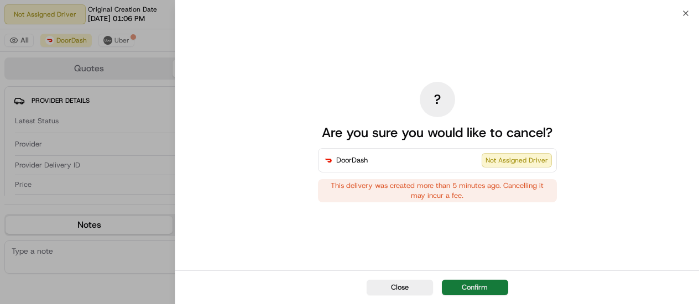 The height and width of the screenshot is (304, 699). I want to click on p: Are you sure you would like to cancel?, so click(437, 133).